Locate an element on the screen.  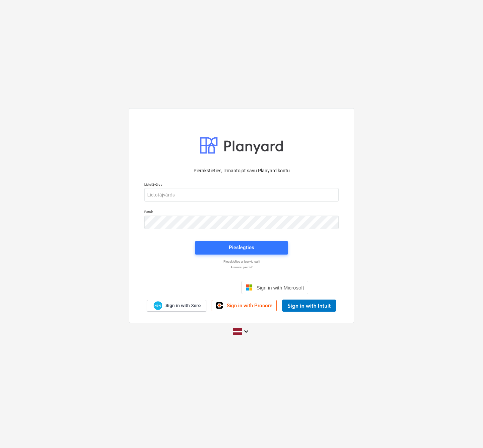
div: Chat Widget is located at coordinates (466, 432).